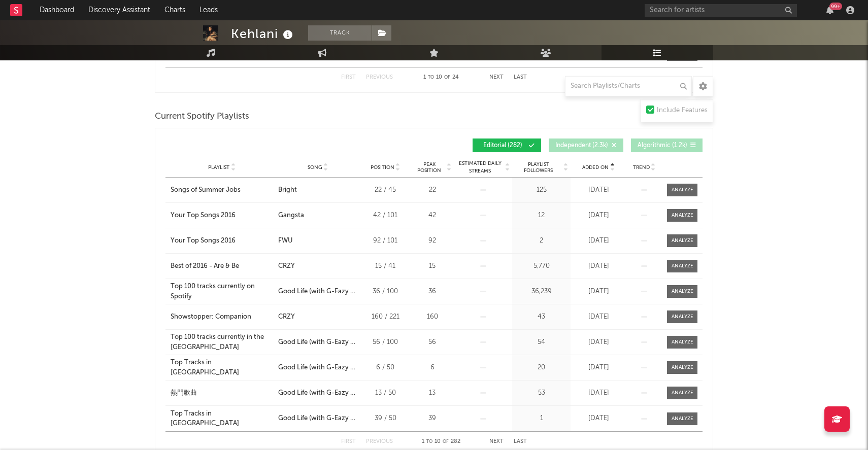 Image resolution: width=868 pixels, height=450 pixels. I want to click on div: 54, so click(541, 343).